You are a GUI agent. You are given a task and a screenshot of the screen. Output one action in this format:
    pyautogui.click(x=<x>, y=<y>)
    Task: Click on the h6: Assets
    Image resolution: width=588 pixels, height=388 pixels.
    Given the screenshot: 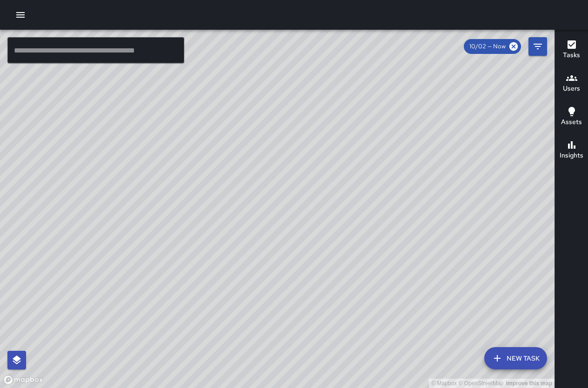 What is the action you would take?
    pyautogui.click(x=571, y=122)
    